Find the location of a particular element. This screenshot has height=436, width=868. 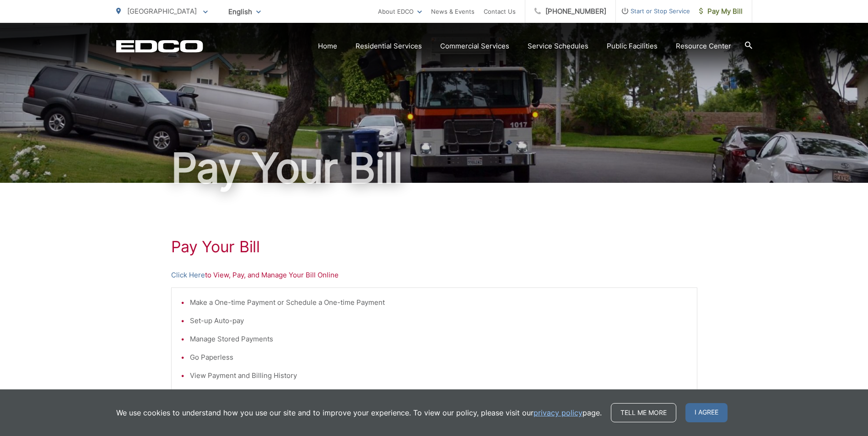

a: Home is located at coordinates (328, 46).